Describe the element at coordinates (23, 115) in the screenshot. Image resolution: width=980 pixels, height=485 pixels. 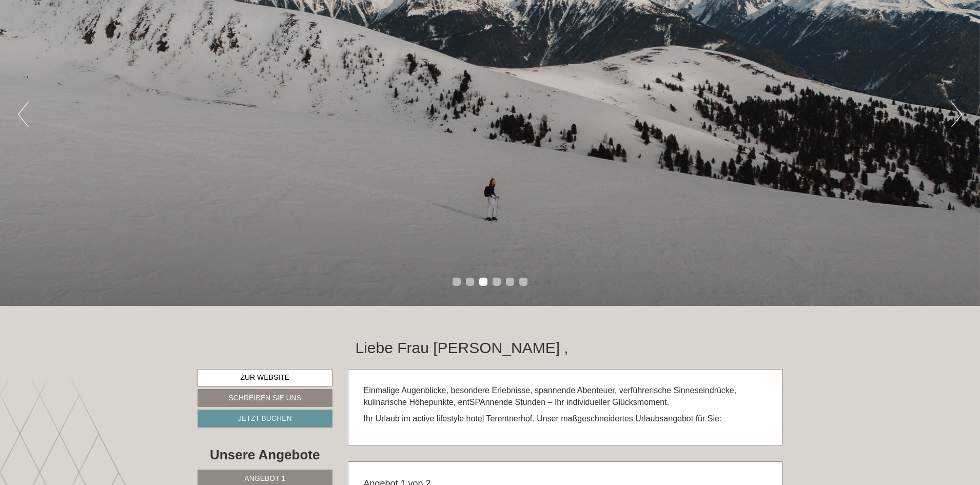
I see `button: Previous` at that location.